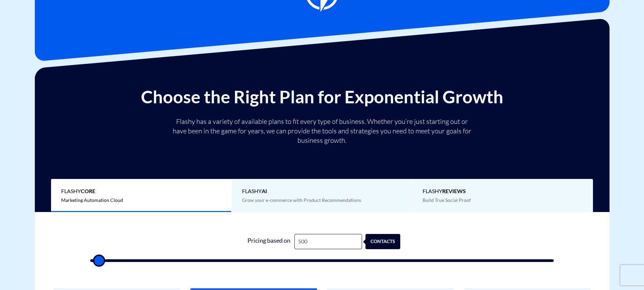  What do you see at coordinates (92, 200) in the screenshot?
I see `span: Marketing Automation Cloud` at bounding box center [92, 200].